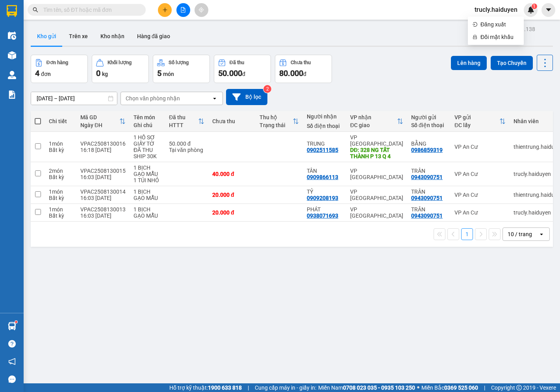  I want to click on button: Kho nhận, so click(112, 36).